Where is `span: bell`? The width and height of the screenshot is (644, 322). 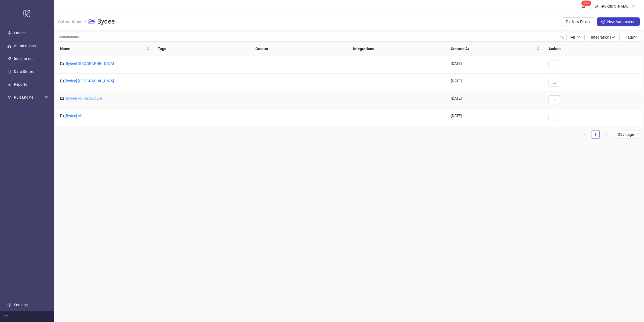 span: bell is located at coordinates (584, 6).